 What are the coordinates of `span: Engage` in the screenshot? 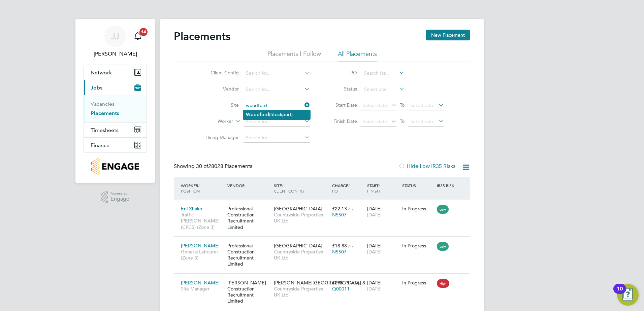 It's located at (120, 199).